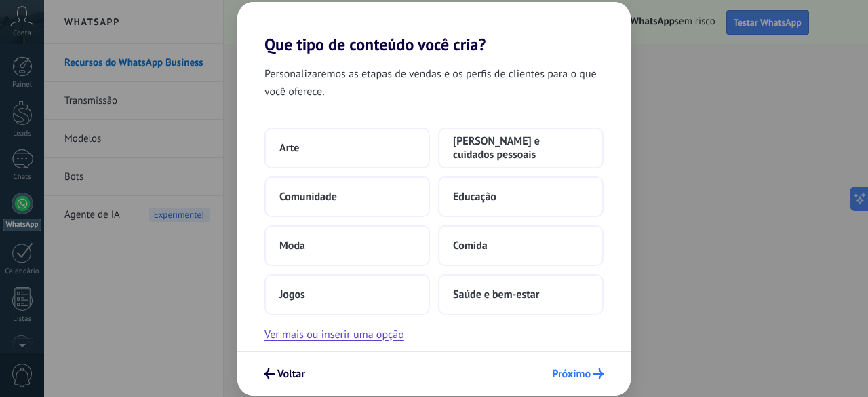  I want to click on h2: Que tipo de conteúdo você cria?, so click(434, 28).